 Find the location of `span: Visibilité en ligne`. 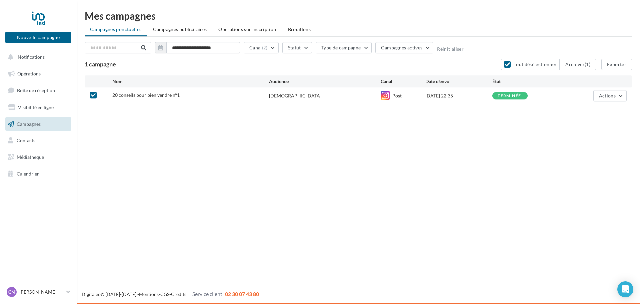

span: Visibilité en ligne is located at coordinates (36, 107).